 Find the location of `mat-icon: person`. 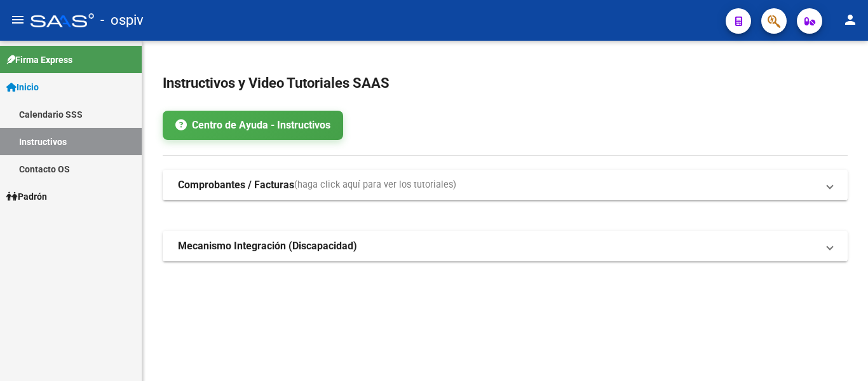

mat-icon: person is located at coordinates (850, 20).